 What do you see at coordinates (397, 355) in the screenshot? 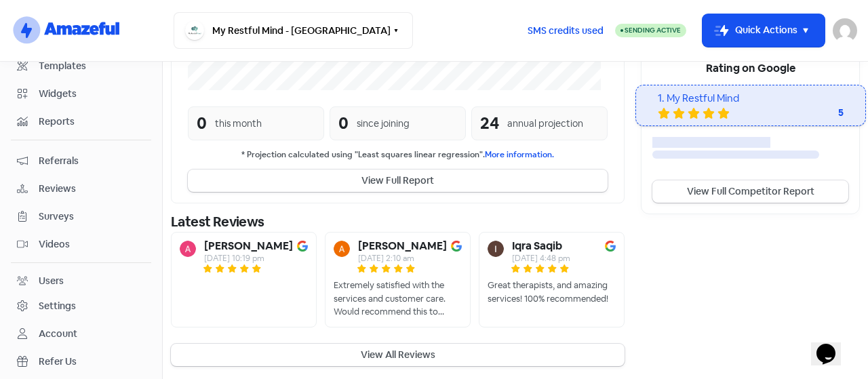
I see `button: View All Reviews` at bounding box center [397, 355].